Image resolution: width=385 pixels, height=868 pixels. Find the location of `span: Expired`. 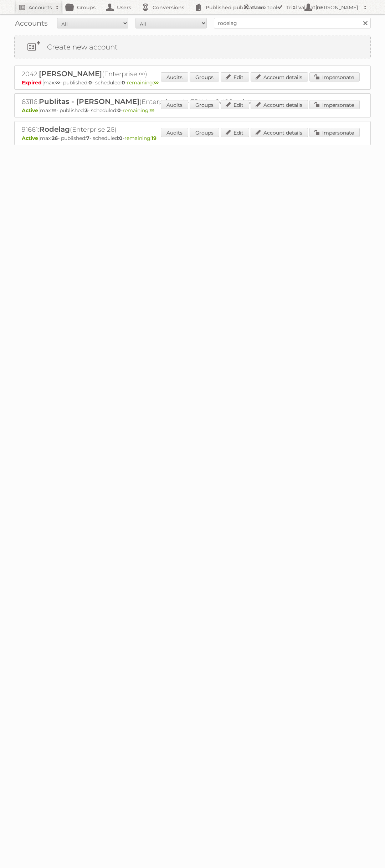

span: Expired is located at coordinates (33, 83).